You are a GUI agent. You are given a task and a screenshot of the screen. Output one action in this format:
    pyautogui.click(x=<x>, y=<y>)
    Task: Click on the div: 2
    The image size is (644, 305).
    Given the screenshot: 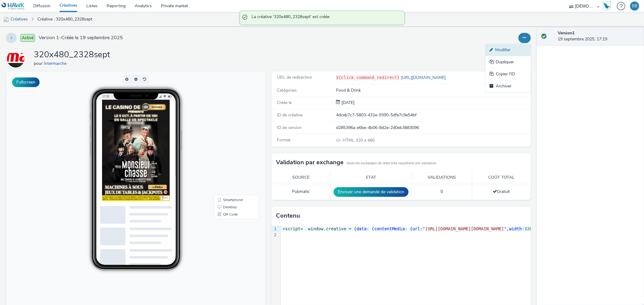 What is the action you would take?
    pyautogui.click(x=275, y=235)
    